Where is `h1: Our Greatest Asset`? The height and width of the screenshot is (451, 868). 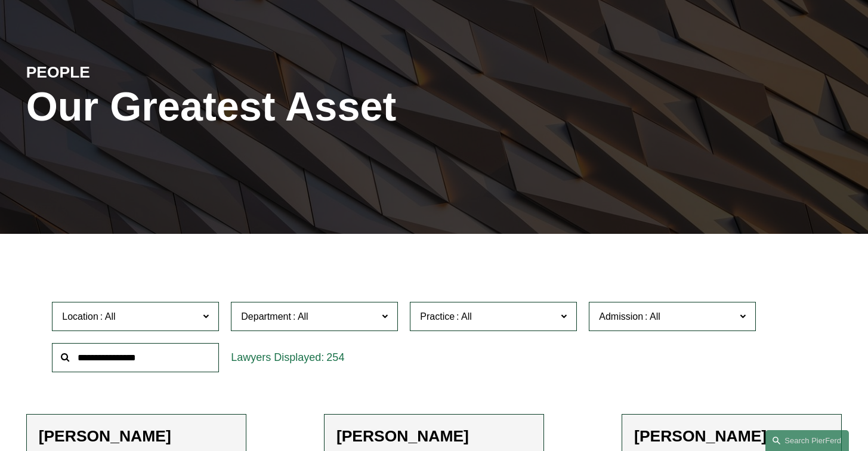
h1: Our Greatest Asset is located at coordinates (298, 106).